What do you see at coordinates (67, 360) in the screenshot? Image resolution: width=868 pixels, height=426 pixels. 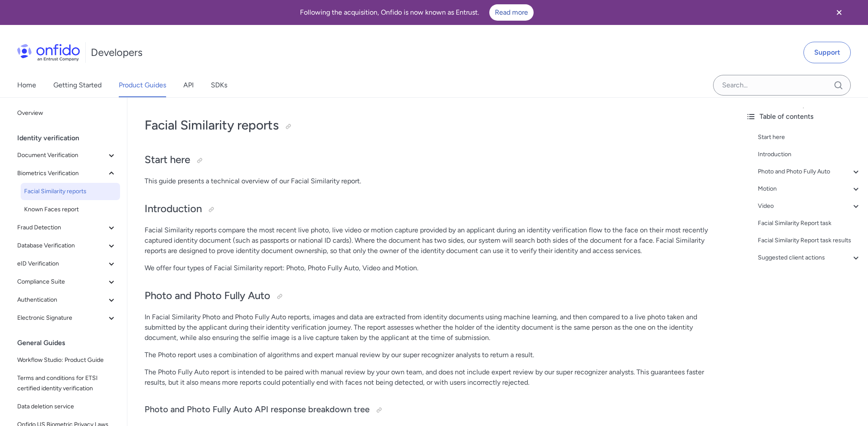 I see `span: Workflow Studio: Product Guide` at bounding box center [67, 360].